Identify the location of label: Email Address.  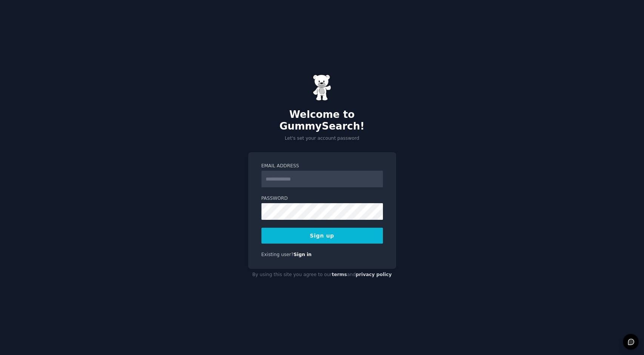
(322, 166).